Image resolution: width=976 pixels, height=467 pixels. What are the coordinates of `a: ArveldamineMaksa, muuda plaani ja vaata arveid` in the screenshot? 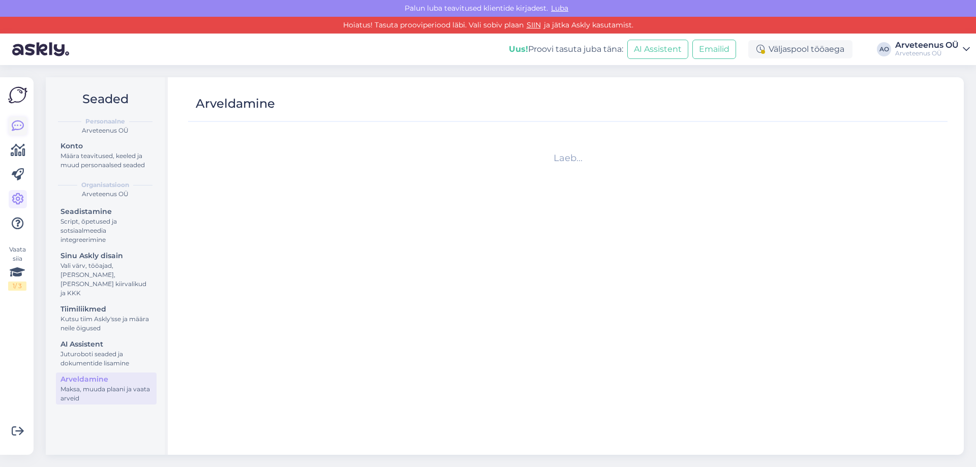 It's located at (106, 388).